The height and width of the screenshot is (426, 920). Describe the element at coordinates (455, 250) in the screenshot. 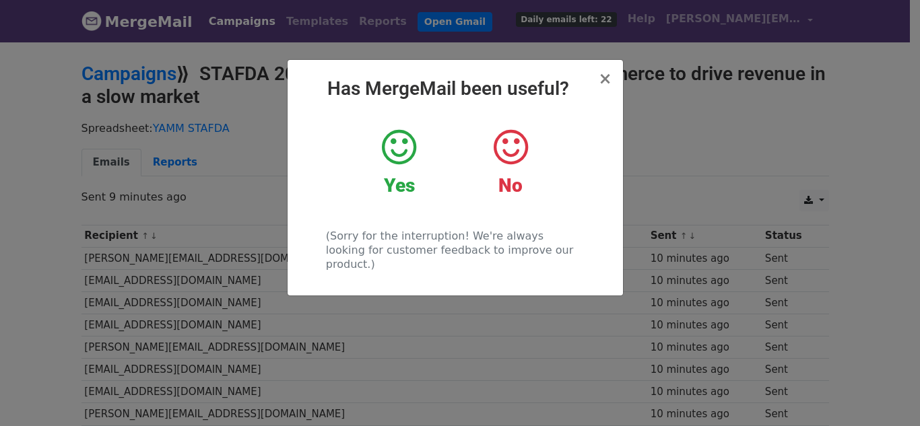

I see `p: (Sorry for the interruption! We're always looking for customer feedback to improve our product.)` at that location.